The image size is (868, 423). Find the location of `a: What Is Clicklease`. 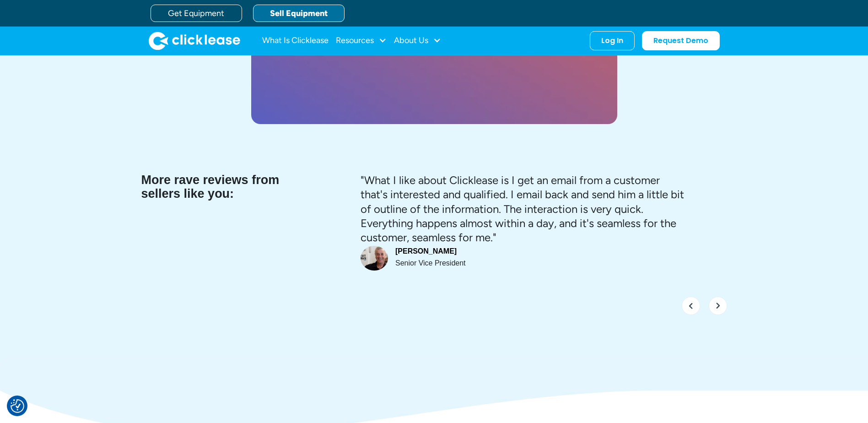

a: What Is Clicklease is located at coordinates (295, 41).